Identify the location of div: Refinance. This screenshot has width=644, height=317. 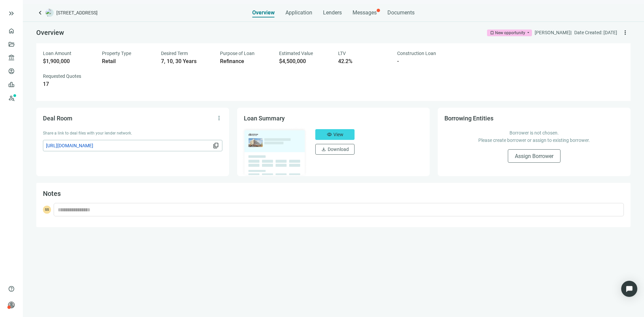
(246, 62).